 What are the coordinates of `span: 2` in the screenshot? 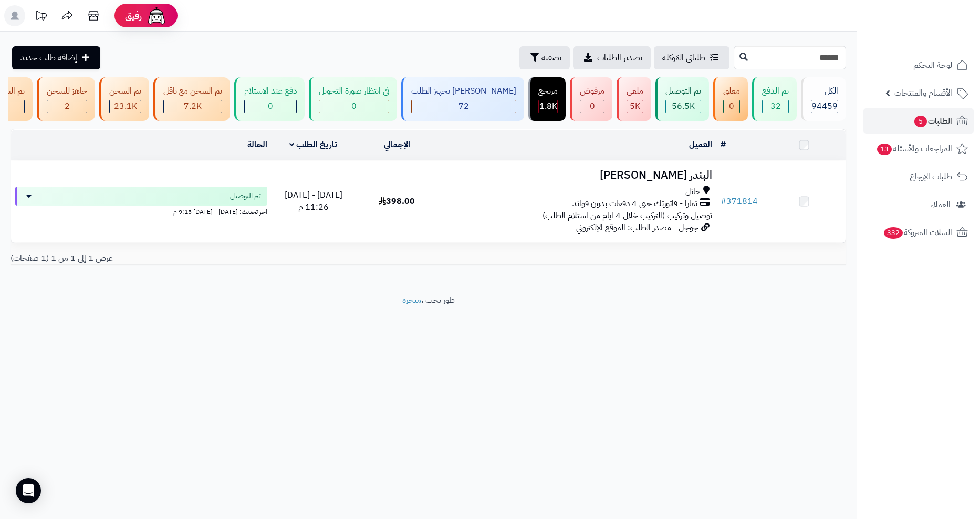 It's located at (67, 106).